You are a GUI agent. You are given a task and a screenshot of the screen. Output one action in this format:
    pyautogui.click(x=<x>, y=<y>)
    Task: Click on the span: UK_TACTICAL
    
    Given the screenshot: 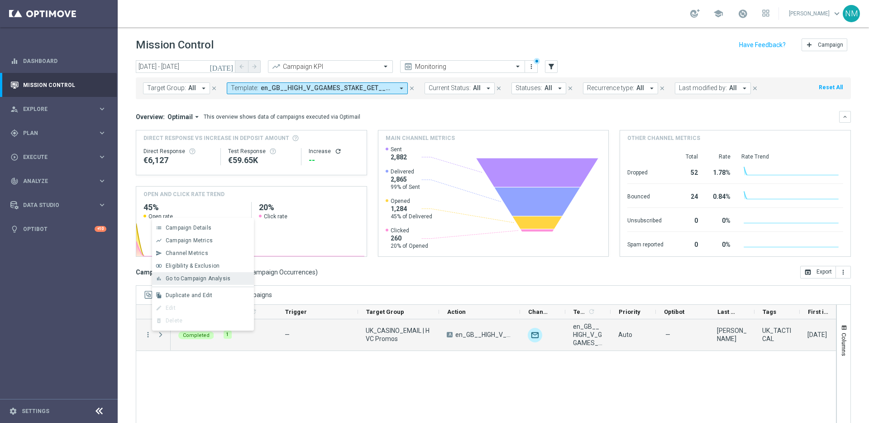 What is the action you would take?
    pyautogui.click(x=778, y=335)
    